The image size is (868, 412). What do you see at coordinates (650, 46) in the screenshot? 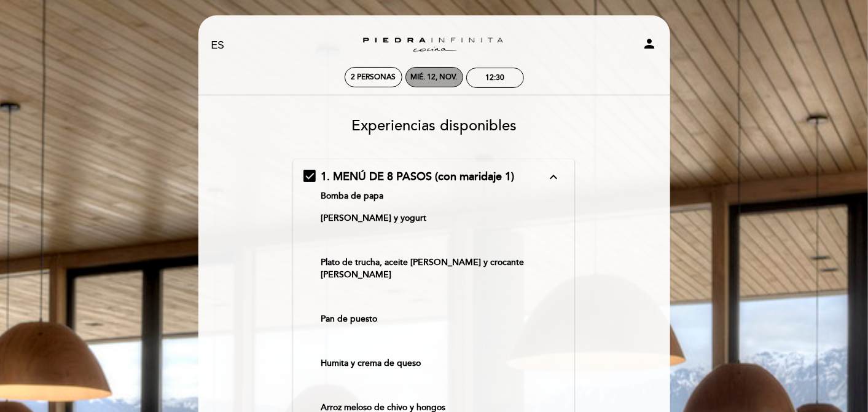
I see `button: person` at bounding box center [650, 46].